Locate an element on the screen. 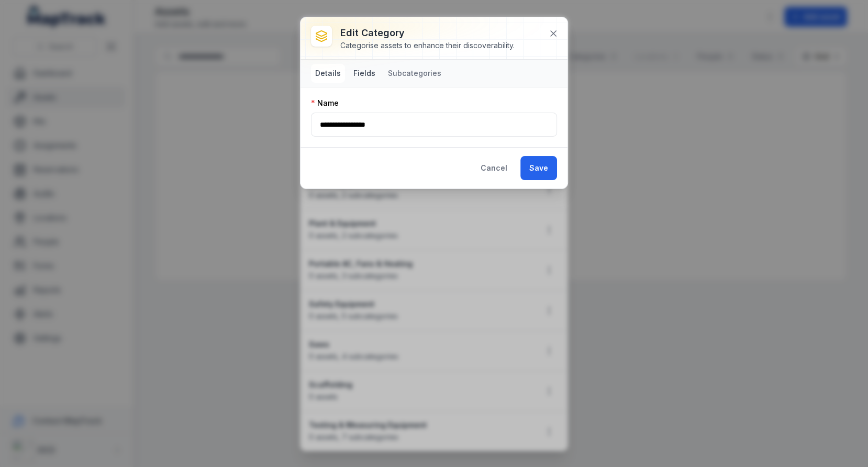 The width and height of the screenshot is (868, 467). h3: Edit category is located at coordinates (427, 33).